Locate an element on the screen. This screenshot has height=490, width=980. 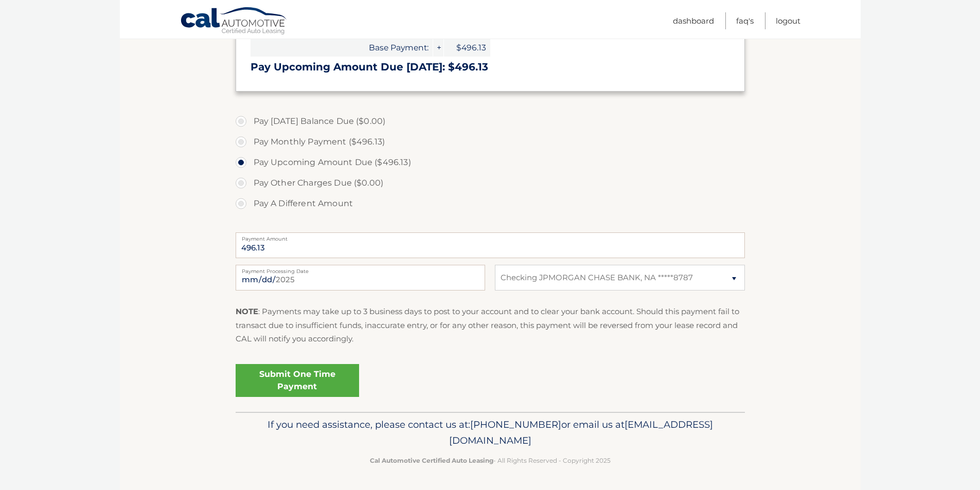
p: - All Rights Reserved - Copyright 2025 is located at coordinates (490, 460).